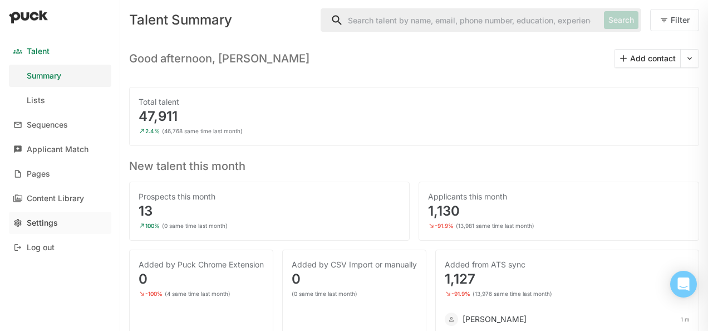 The width and height of the screenshot is (708, 331). Describe the element at coordinates (414, 102) in the screenshot. I see `div: Total talent` at that location.